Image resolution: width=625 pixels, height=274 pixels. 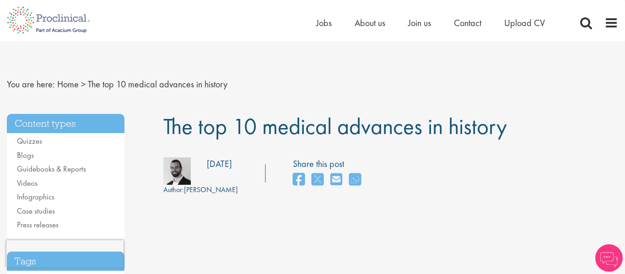 What do you see at coordinates (420, 23) in the screenshot?
I see `span: Join us` at bounding box center [420, 23].